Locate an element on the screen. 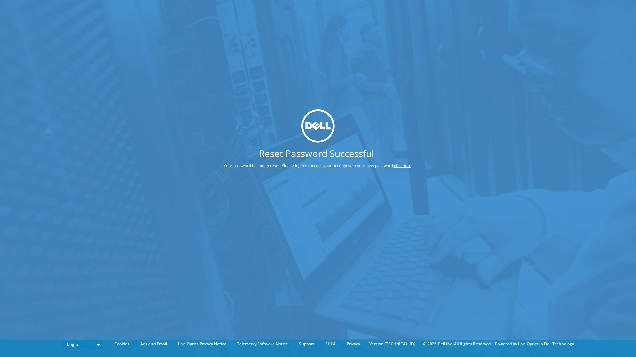  img: dell_svg_logo.svg is located at coordinates (318, 126).